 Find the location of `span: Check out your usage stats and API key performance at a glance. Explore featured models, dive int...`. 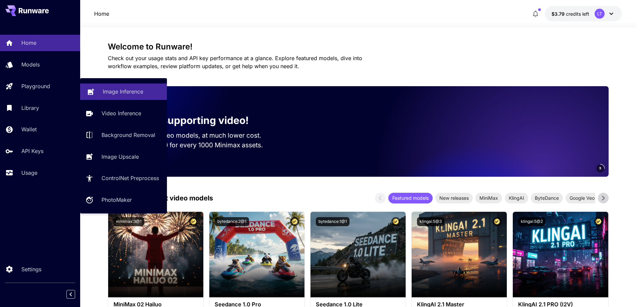

span: Check out your usage stats and API key performance at a glance. Explore featured models, dive int... is located at coordinates (235, 62).